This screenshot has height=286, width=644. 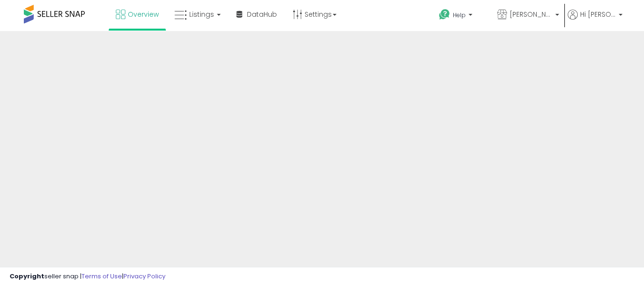 What do you see at coordinates (143, 14) in the screenshot?
I see `span: Overview` at bounding box center [143, 14].